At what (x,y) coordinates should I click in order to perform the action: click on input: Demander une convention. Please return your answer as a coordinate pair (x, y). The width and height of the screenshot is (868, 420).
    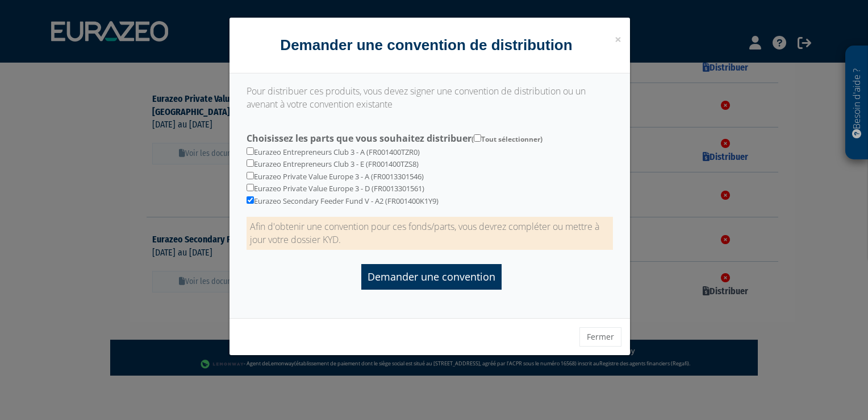
    Looking at the image, I should click on (431, 277).